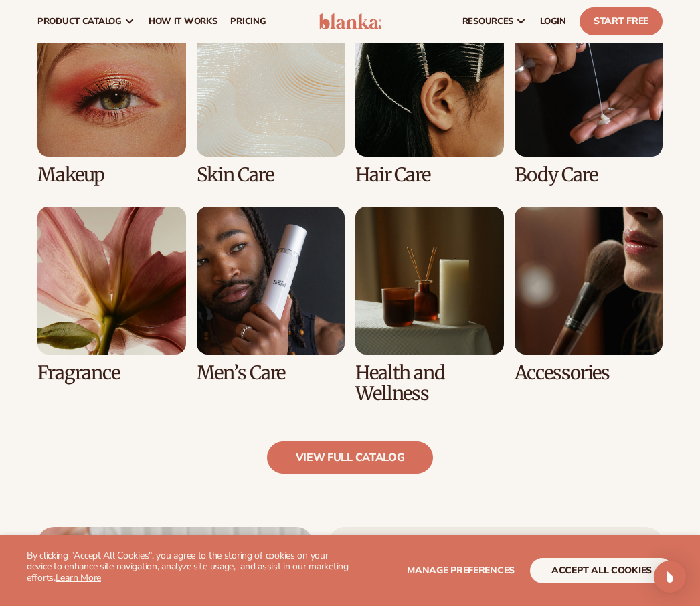 Image resolution: width=700 pixels, height=606 pixels. What do you see at coordinates (429, 305) in the screenshot?
I see `div: 7 / 8` at bounding box center [429, 305].